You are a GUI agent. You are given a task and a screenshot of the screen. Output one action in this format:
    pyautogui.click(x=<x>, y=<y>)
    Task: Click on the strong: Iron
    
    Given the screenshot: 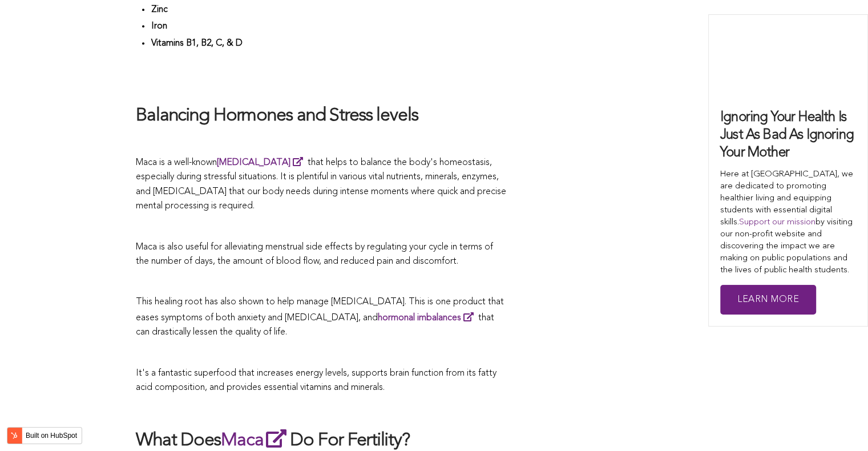 What is the action you would take?
    pyautogui.click(x=159, y=26)
    